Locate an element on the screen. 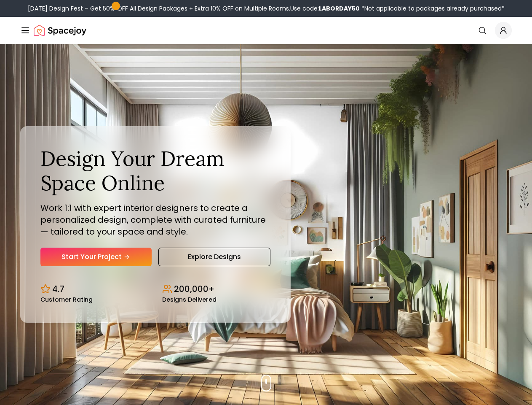 This screenshot has height=405, width=532. small: Designs Delivered is located at coordinates (189, 299).